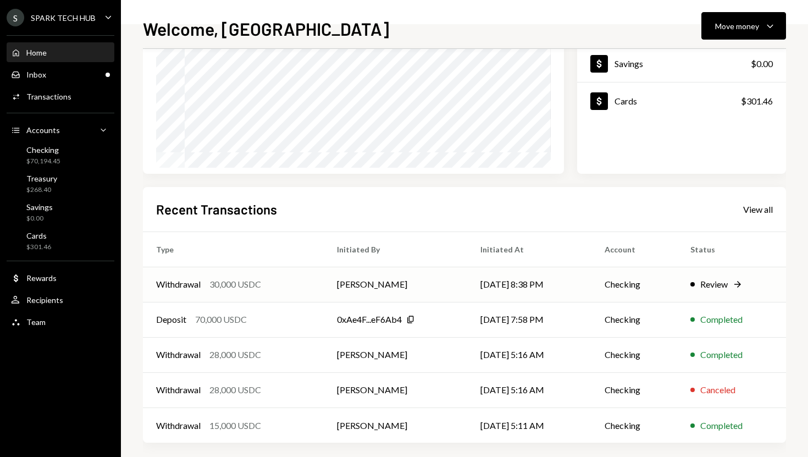 This screenshot has width=808, height=457. I want to click on a: Recipients, so click(60, 300).